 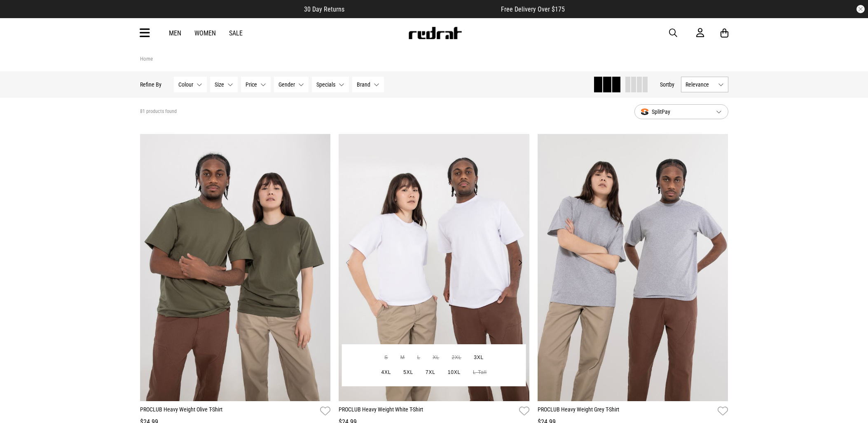 I want to click on button: L-Tall, so click(x=479, y=373).